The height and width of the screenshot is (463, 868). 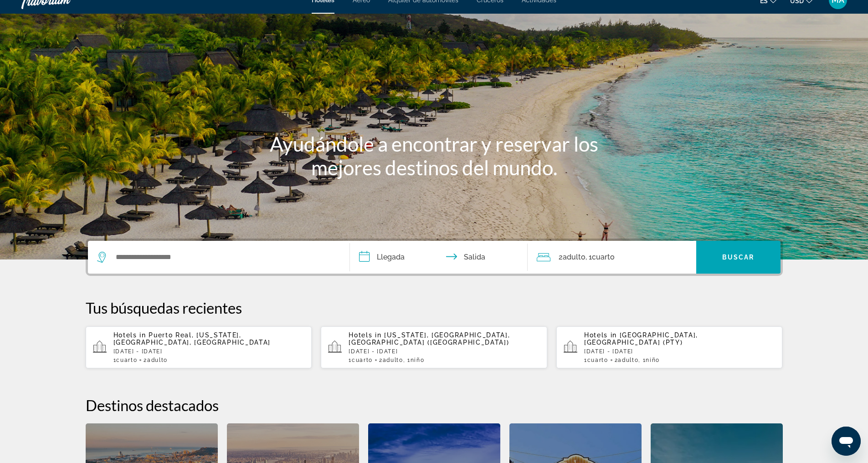 I want to click on h2: Destinos destacados, so click(x=434, y=406).